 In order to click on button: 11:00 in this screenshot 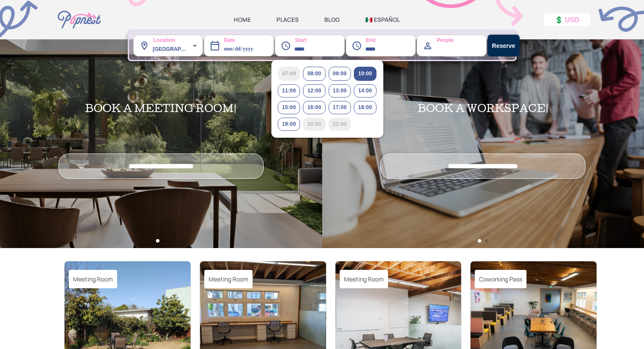, I will do `click(289, 91)`.